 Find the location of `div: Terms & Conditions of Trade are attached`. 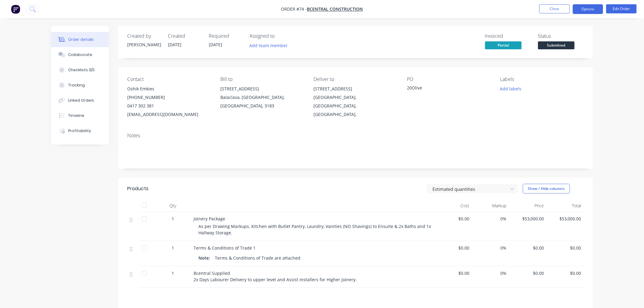

div: Terms & Conditions of Trade are attached is located at coordinates (258, 258).